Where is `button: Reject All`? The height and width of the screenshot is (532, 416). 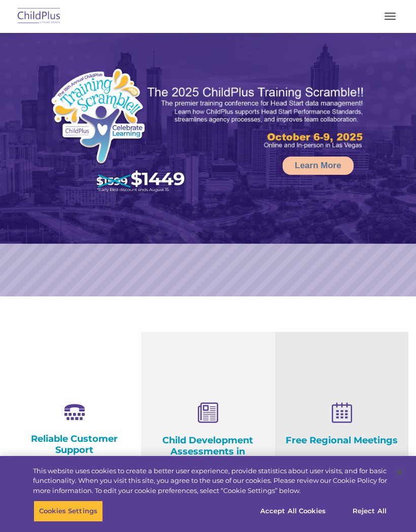 button: Reject All is located at coordinates (369, 512).